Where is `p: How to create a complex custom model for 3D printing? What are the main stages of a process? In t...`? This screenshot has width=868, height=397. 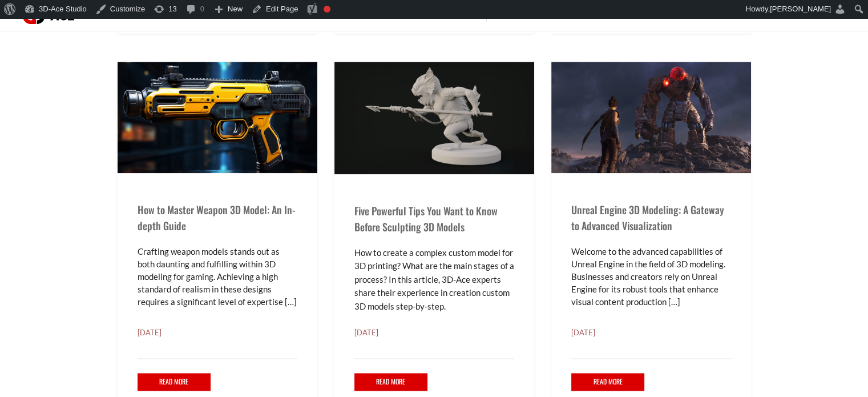
p: How to create a complex custom model for 3D printing? What are the main stages of a process? In t... is located at coordinates (434, 279).